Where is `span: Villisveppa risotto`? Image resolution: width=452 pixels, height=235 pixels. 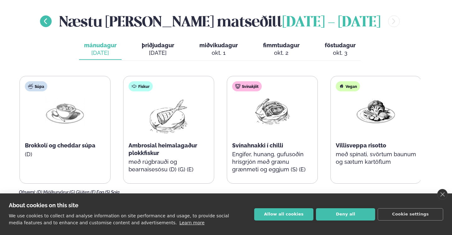
span: Villisveppa risotto is located at coordinates (361, 145).